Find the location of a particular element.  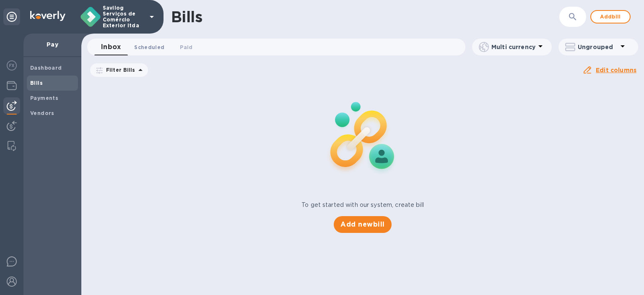

p: Multi currency is located at coordinates (513, 47).